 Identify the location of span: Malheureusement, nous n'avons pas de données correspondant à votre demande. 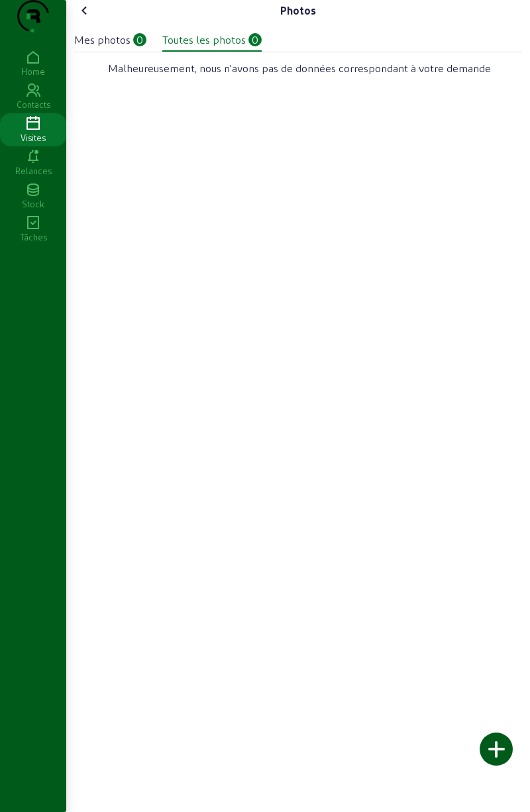
(299, 68).